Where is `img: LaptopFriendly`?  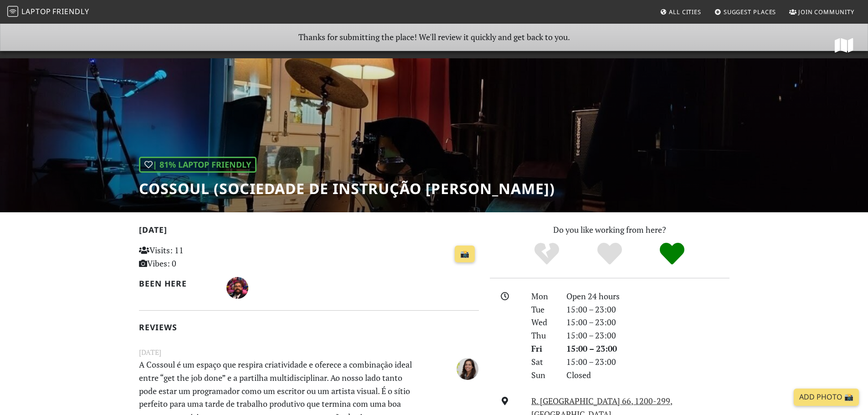 img: LaptopFriendly is located at coordinates (13, 11).